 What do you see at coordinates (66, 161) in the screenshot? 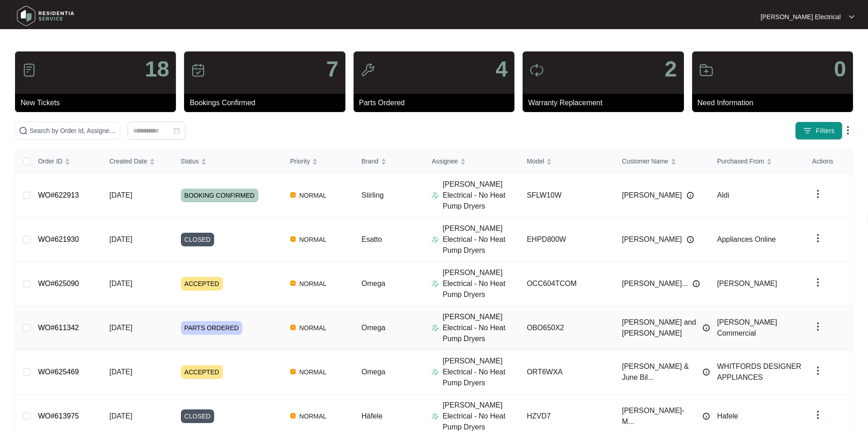
I see `th: Order ID` at bounding box center [66, 161].